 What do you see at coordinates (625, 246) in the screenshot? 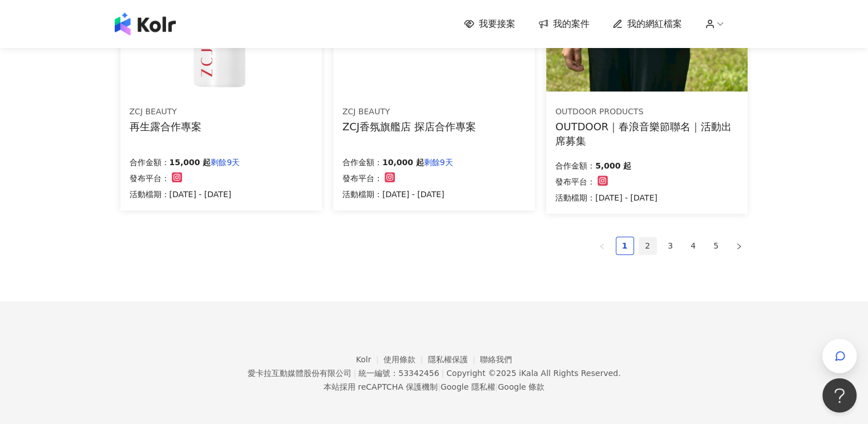
I see `a: 1` at bounding box center [625, 246].